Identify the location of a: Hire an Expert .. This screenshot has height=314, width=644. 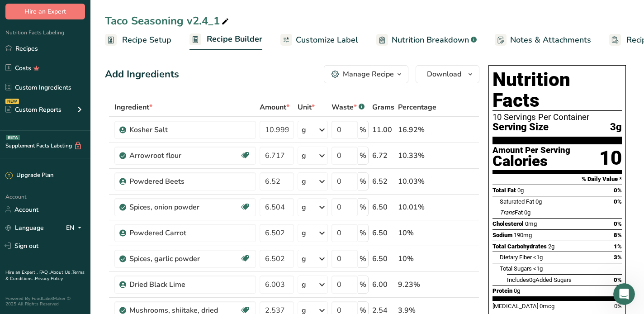
(21, 272).